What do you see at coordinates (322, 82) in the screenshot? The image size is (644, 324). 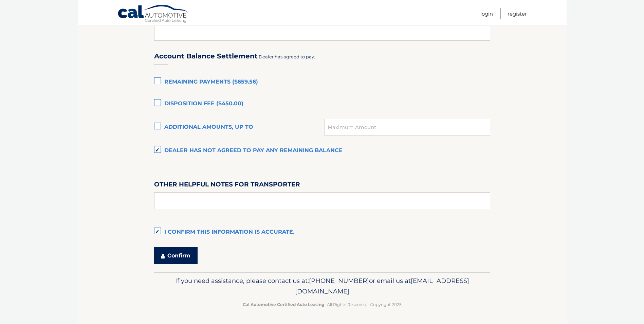 I see `label: Remaining Payments ($659.56)` at bounding box center [322, 82].